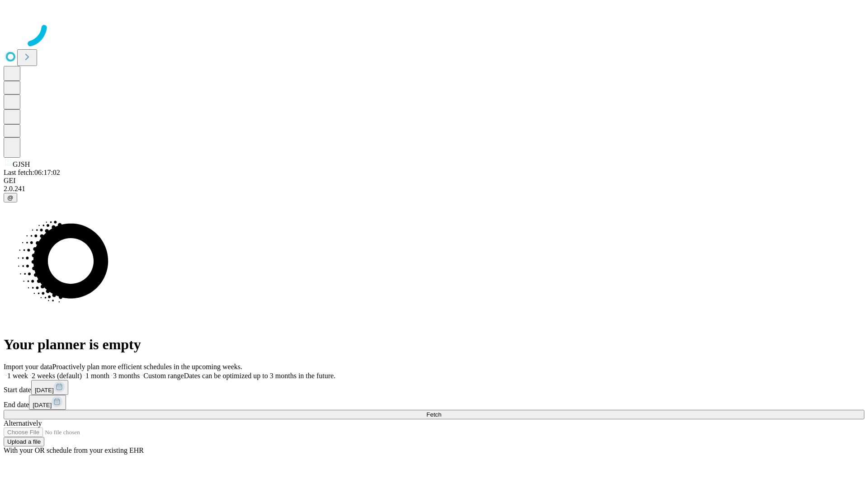  What do you see at coordinates (98, 376) in the screenshot?
I see `span: 1 month` at bounding box center [98, 376].